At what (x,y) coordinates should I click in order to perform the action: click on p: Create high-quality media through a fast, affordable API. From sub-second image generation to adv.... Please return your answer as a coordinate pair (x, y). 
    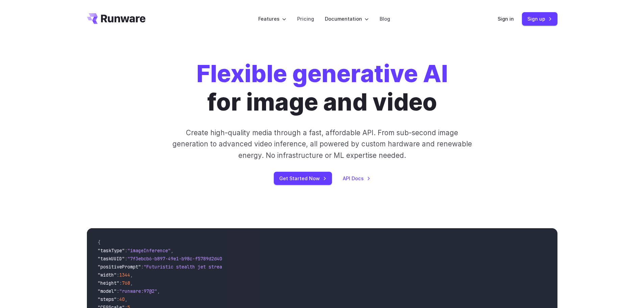
    Looking at the image, I should click on (322, 144).